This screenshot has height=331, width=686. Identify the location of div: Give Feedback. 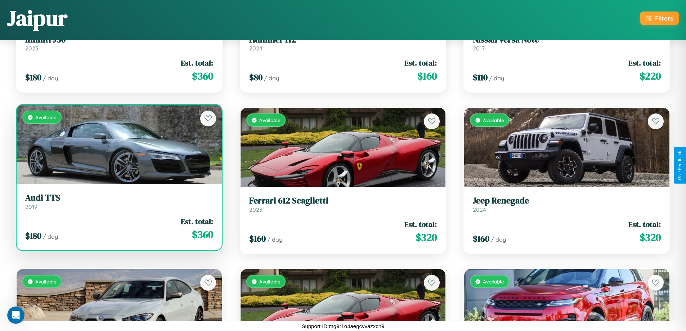
(680, 165).